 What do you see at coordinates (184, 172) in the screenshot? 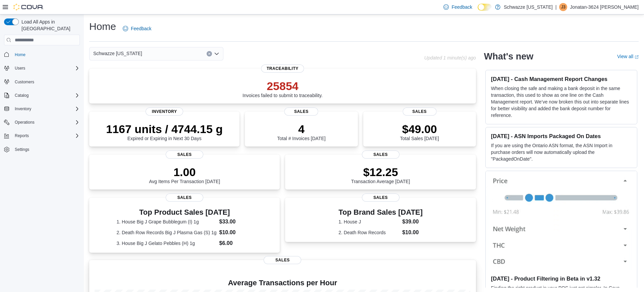
I see `p: 1.00` at bounding box center [184, 172].